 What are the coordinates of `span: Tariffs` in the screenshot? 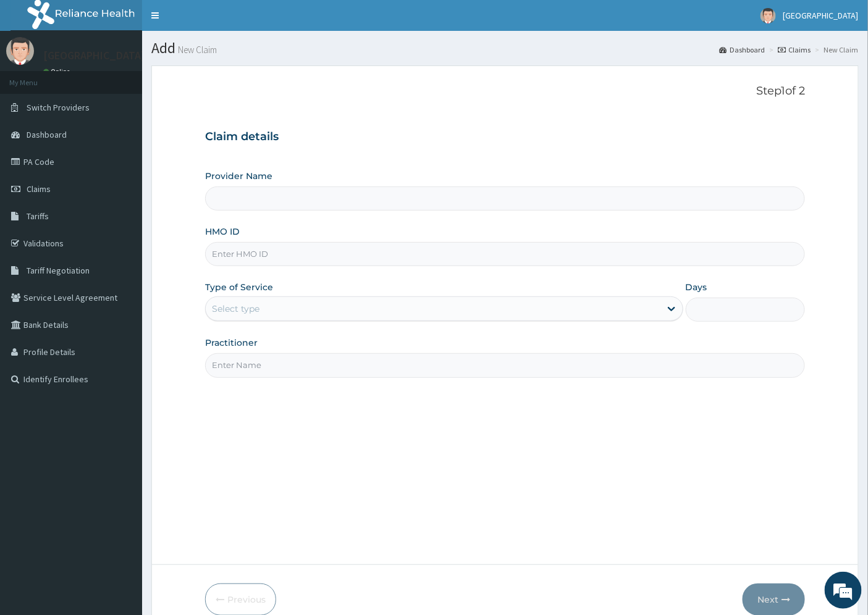 It's located at (38, 216).